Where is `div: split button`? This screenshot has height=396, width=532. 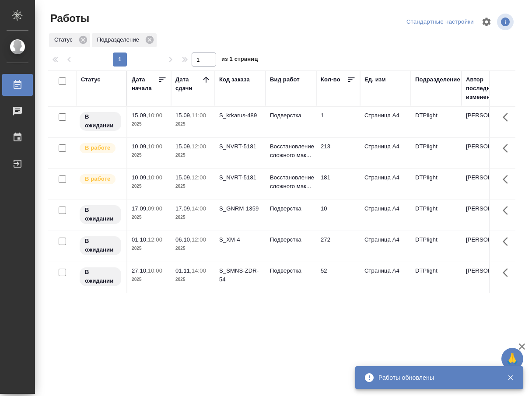
div: split button is located at coordinates (440, 22).